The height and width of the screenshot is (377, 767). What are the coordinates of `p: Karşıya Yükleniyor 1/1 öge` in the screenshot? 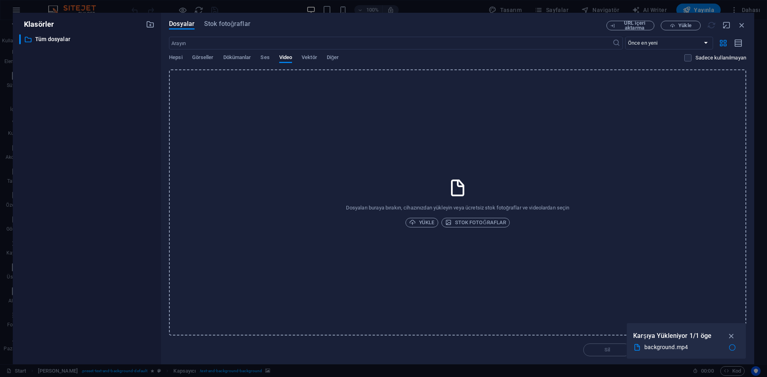 It's located at (672, 336).